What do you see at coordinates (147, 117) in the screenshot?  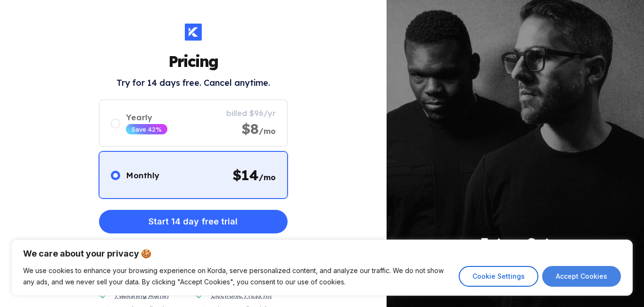 I see `div: Yearly` at bounding box center [147, 117].